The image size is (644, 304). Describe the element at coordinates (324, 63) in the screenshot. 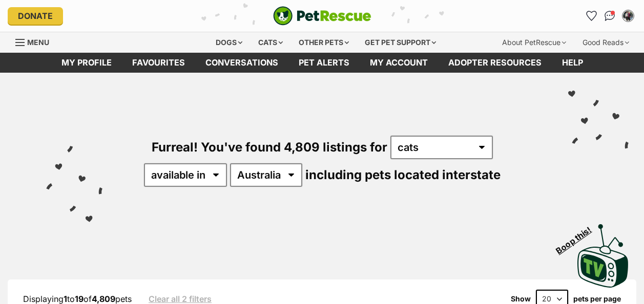

I see `a: Pet alerts` at that location.